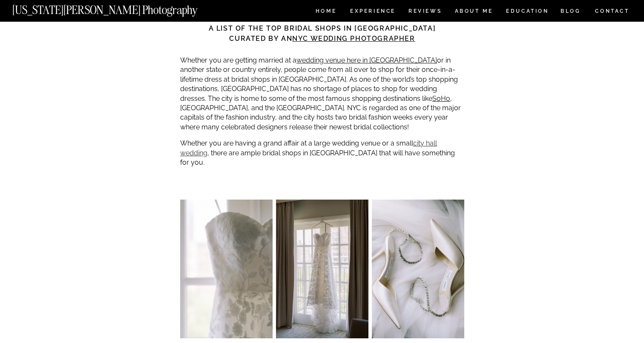 Image resolution: width=644 pixels, height=343 pixels. I want to click on a: NYC wedding photographer, so click(354, 38).